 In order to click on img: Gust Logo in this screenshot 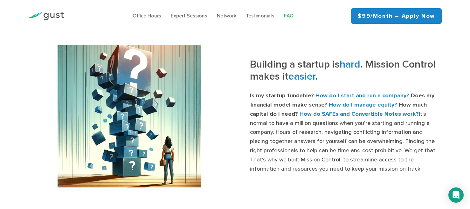, I will do `click(46, 16)`.